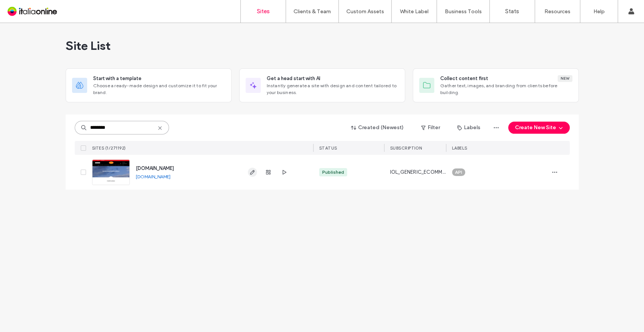 The height and width of the screenshot is (332, 644). Describe the element at coordinates (149, 86) in the screenshot. I see `div: Start with a templateChoose a ready-made design and customize it to fit your brand.` at that location.